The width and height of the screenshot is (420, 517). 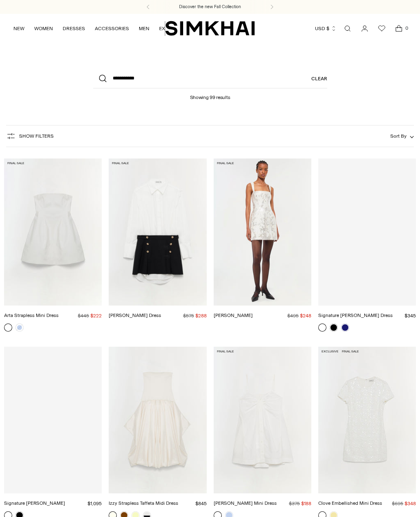 What do you see at coordinates (325, 28) in the screenshot?
I see `button: USD $` at bounding box center [325, 28].